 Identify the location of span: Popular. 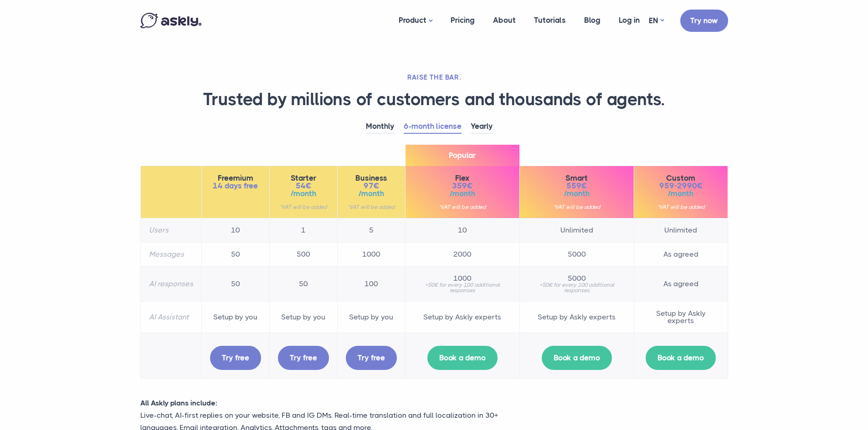
(463, 155).